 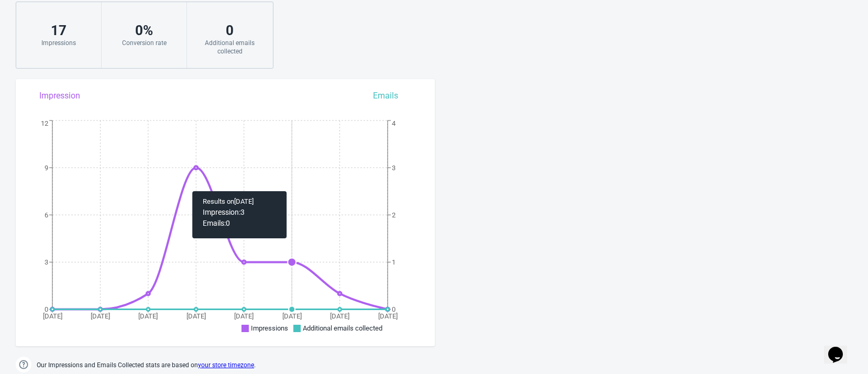 I want to click on tspan: 6, so click(x=46, y=215).